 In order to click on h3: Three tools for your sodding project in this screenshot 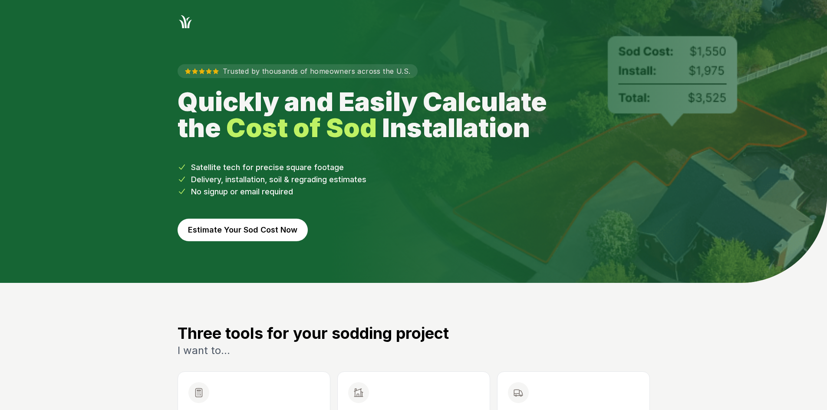, I will do `click(414, 333)`.